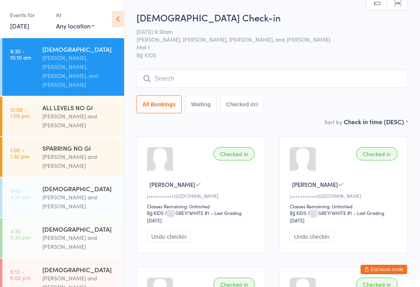  What do you see at coordinates (21, 54) in the screenshot?
I see `time: 9:30 - 10:10 am` at bounding box center [21, 54].